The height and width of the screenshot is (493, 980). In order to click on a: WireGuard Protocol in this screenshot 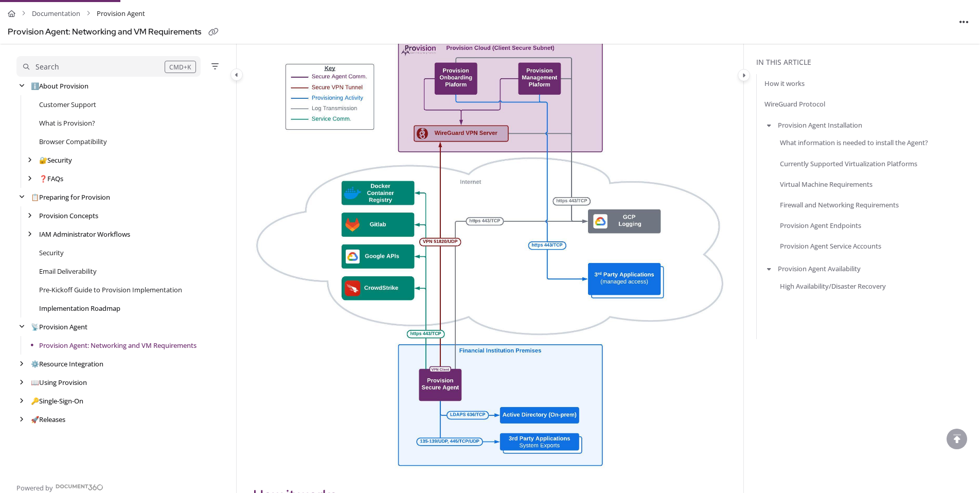, I will do `click(795, 104)`.